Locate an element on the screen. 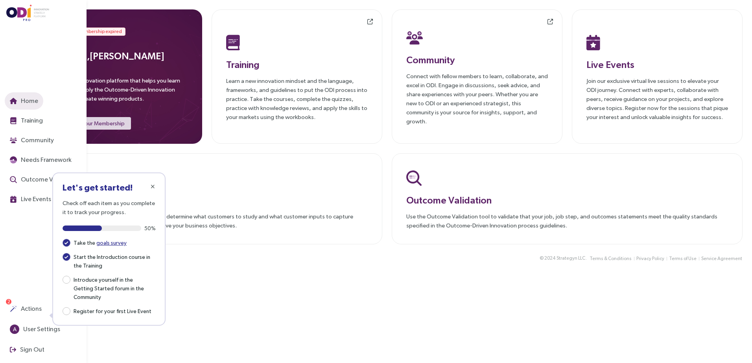  button: Privacy Policy is located at coordinates (650, 259).